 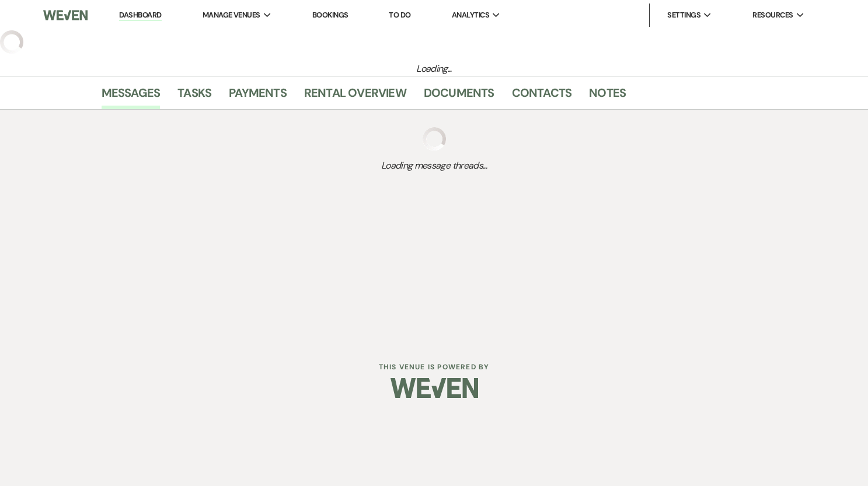 I want to click on a: Rental Overview, so click(x=355, y=96).